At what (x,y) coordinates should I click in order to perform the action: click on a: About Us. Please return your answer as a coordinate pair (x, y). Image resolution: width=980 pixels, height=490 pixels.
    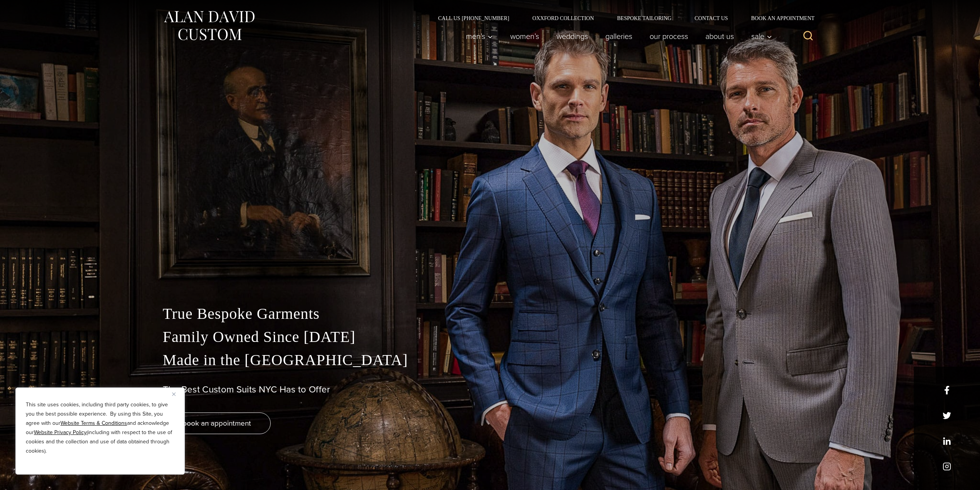
    Looking at the image, I should click on (719, 36).